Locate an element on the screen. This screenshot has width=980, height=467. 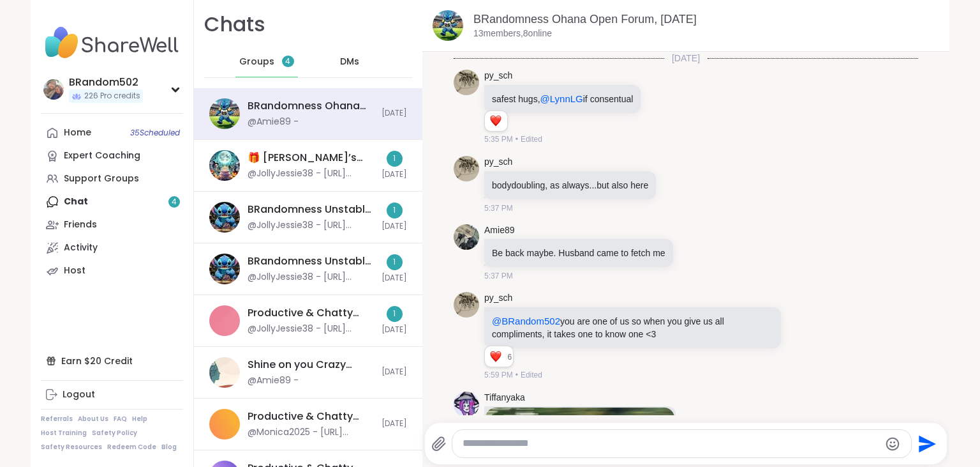
span: 226 Pro credits is located at coordinates (112, 96).